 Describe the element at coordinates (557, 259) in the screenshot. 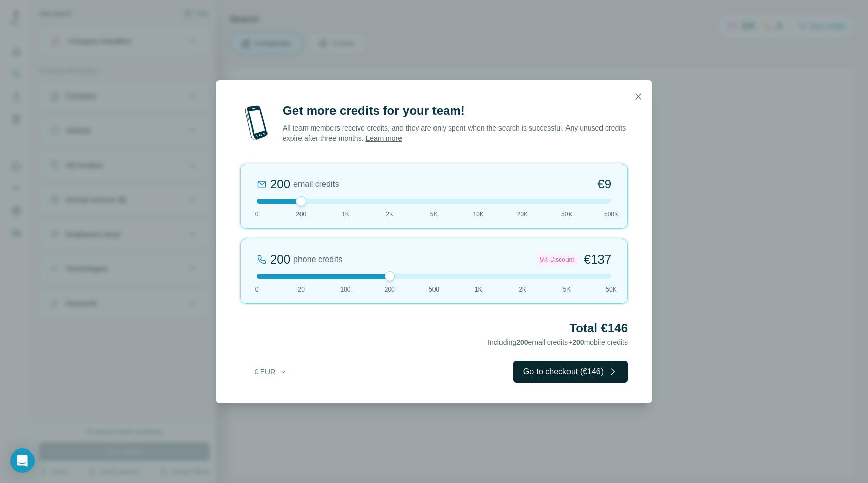

I see `div: 5% Discount` at that location.